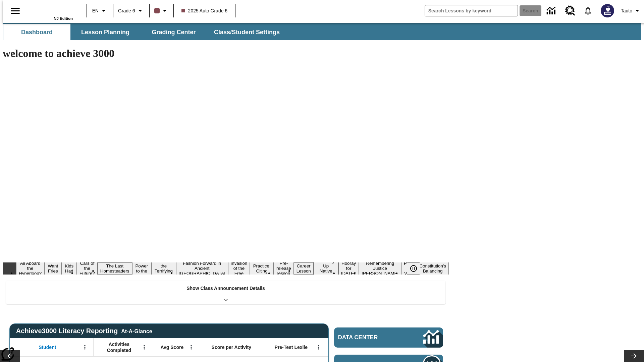 The height and width of the screenshot is (362, 644). I want to click on div: Home, so click(51, 12).